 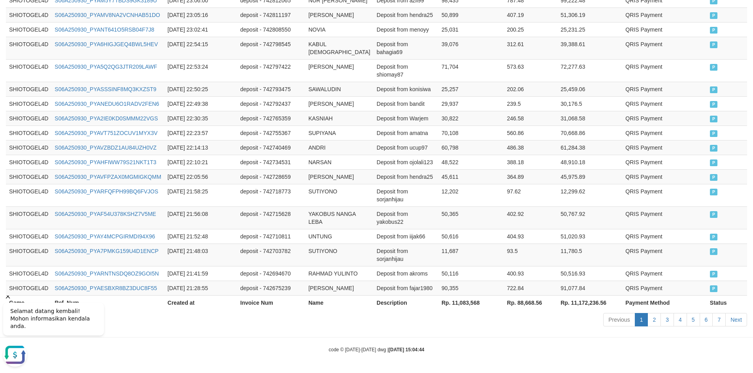 I want to click on td: YAKOBUS NANGA LEBA, so click(x=339, y=218).